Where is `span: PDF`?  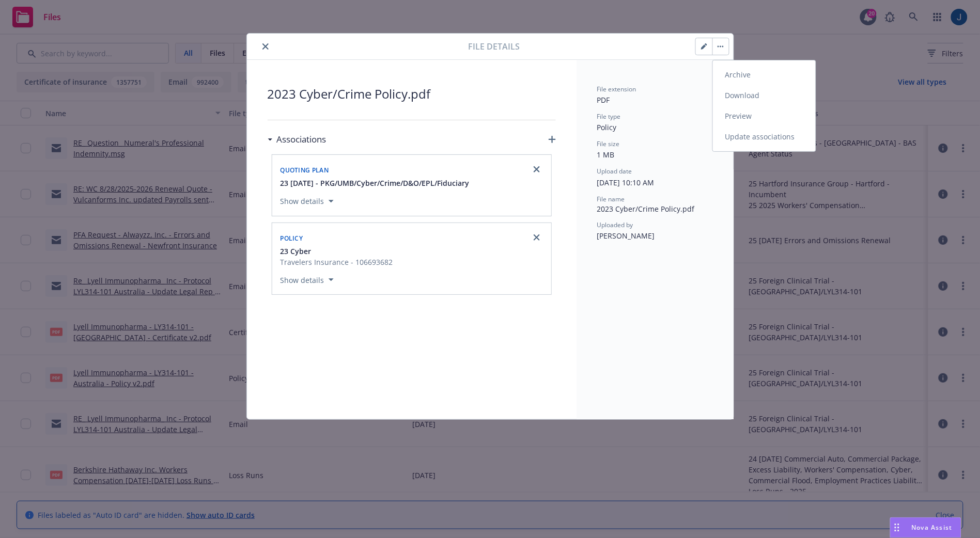 span: PDF is located at coordinates (603, 100).